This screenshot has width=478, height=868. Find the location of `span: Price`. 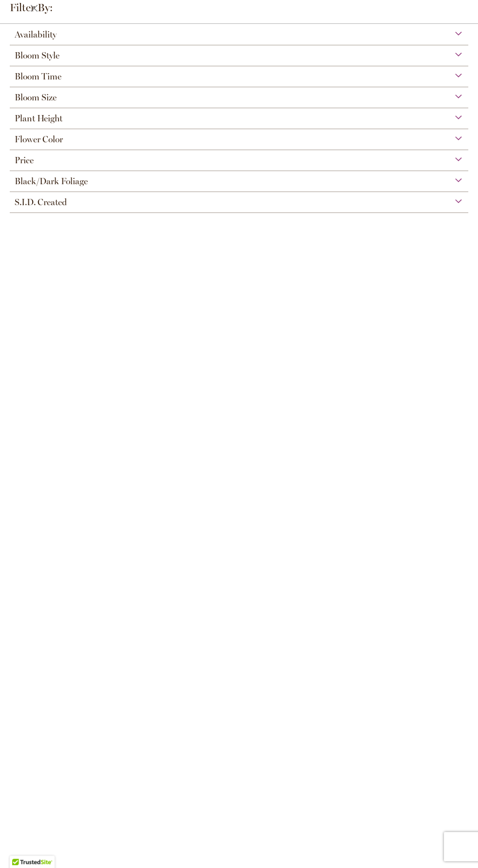

span: Price is located at coordinates (24, 160).